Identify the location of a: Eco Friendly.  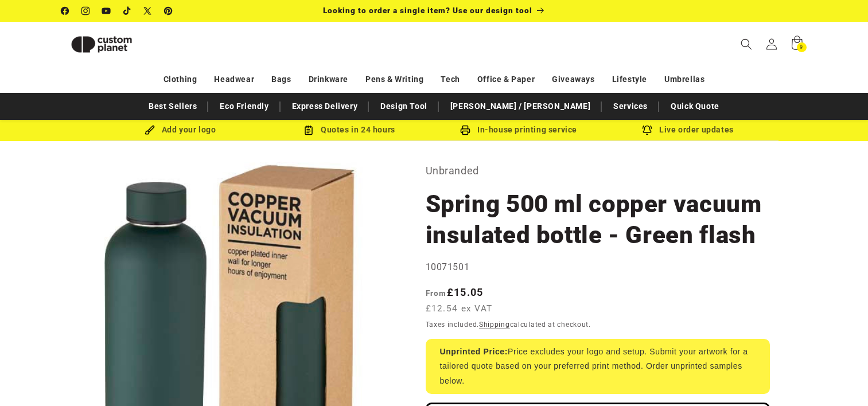
(244, 106).